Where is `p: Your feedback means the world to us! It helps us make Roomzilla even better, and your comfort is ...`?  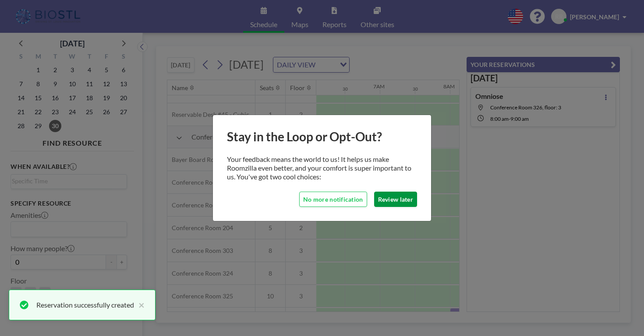 p: Your feedback means the world to us! It helps us make Roomzilla even better, and your comfort is ... is located at coordinates (322, 168).